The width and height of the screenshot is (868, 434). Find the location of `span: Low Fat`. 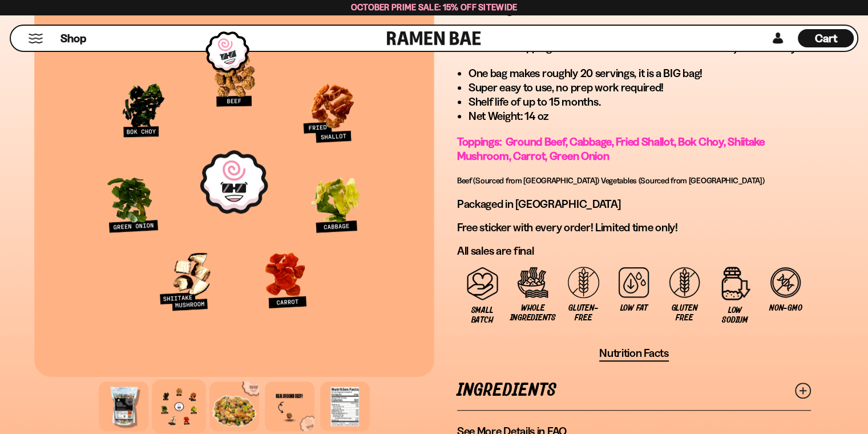

span: Low Fat is located at coordinates (634, 308).